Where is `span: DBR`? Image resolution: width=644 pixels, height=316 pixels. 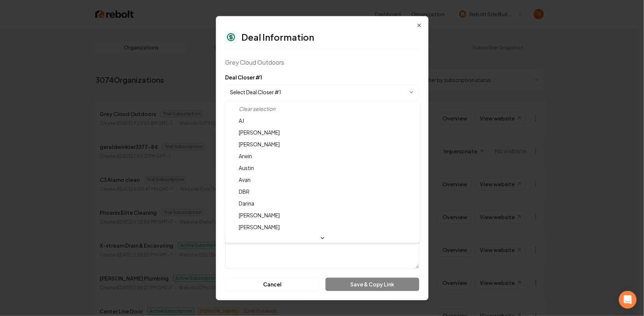
span: DBR is located at coordinates (243, 192).